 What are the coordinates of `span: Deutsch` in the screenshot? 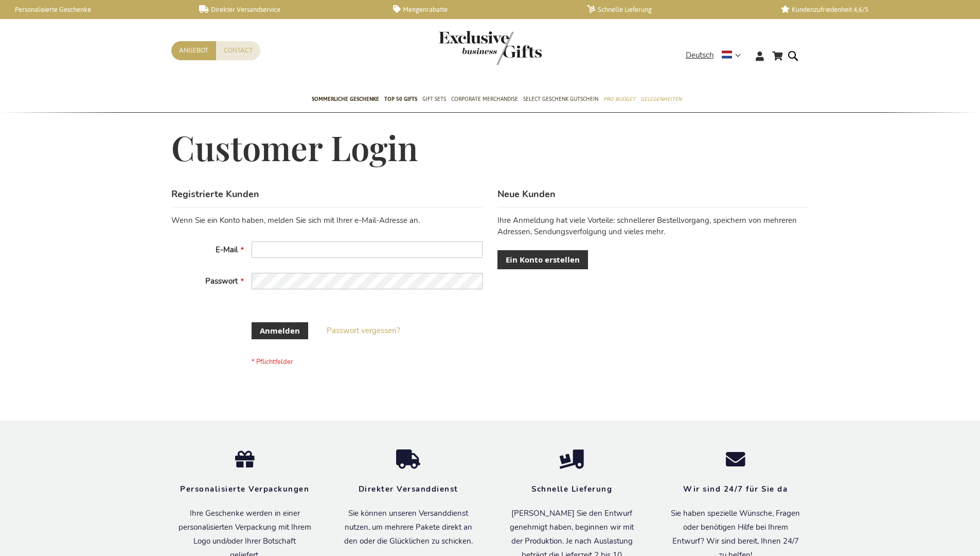 It's located at (700, 55).